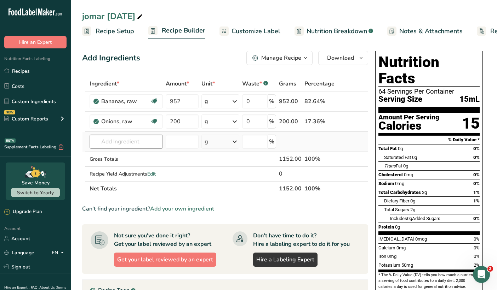 The image size is (497, 290). I want to click on div: Amount Per Serving, so click(409, 117).